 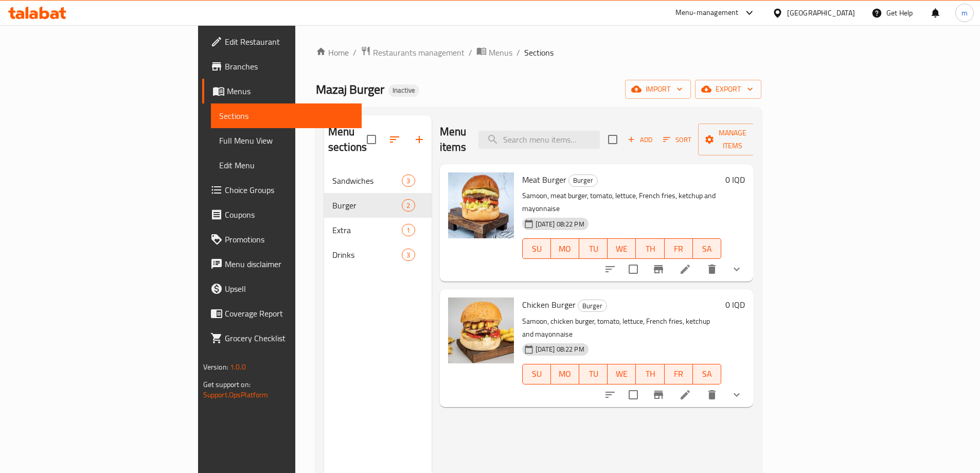 What do you see at coordinates (453, 139) in the screenshot?
I see `h2: Menu items` at bounding box center [453, 139].